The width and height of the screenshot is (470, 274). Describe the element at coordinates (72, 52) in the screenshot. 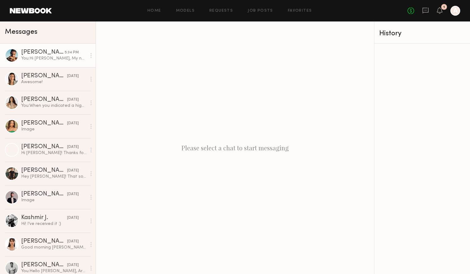

I see `div: 5:34 PM` at that location.